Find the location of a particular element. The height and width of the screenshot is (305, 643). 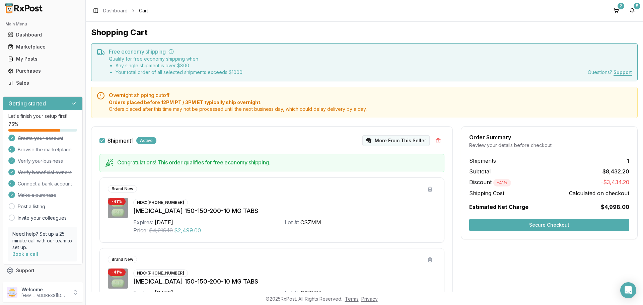

div: Qualify for free economy shipping when is located at coordinates (175, 66).